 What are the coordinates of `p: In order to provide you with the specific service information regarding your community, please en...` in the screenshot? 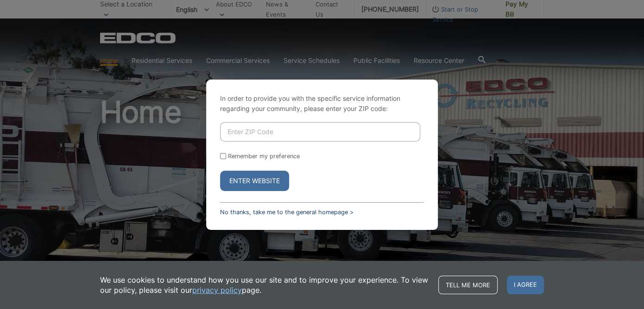 It's located at (322, 104).